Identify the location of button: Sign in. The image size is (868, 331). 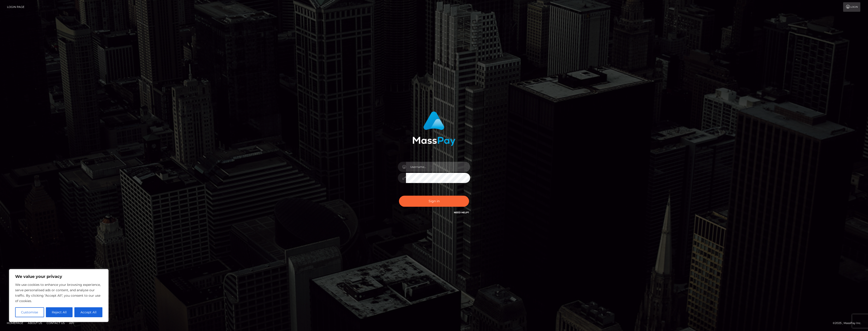
(434, 201).